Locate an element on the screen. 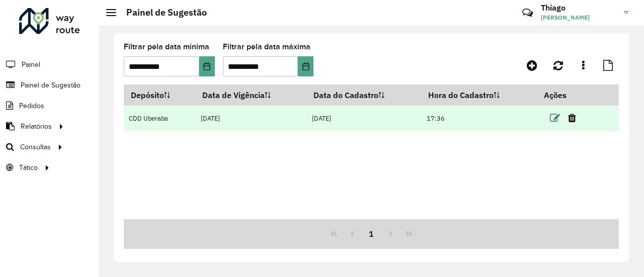 This screenshot has height=277, width=644. span: Consultas is located at coordinates (35, 147).